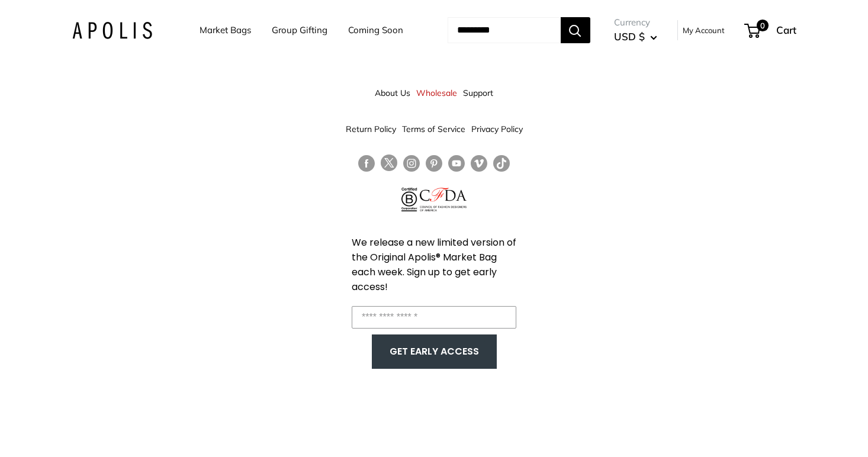 This screenshot has width=868, height=457. What do you see at coordinates (635, 22) in the screenshot?
I see `span: Currency` at bounding box center [635, 22].